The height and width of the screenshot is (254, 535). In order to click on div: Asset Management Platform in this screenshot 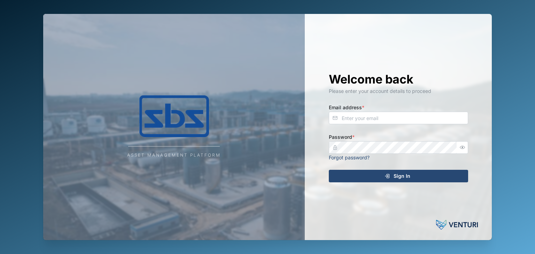, I will do `click(174, 155)`.